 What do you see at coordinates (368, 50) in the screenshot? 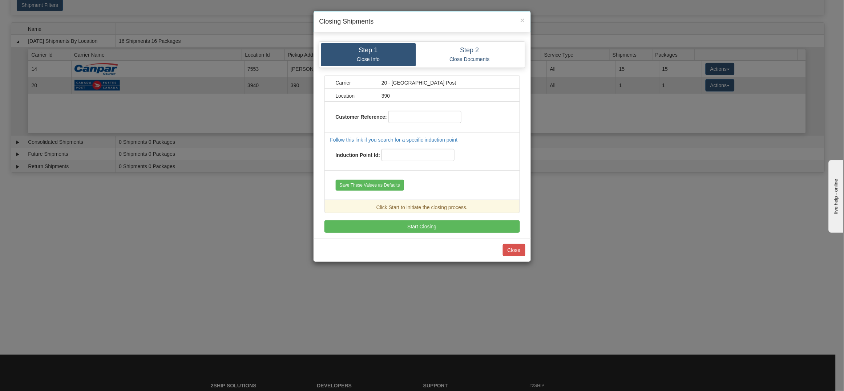
I see `h4: Step 1` at bounding box center [368, 50].